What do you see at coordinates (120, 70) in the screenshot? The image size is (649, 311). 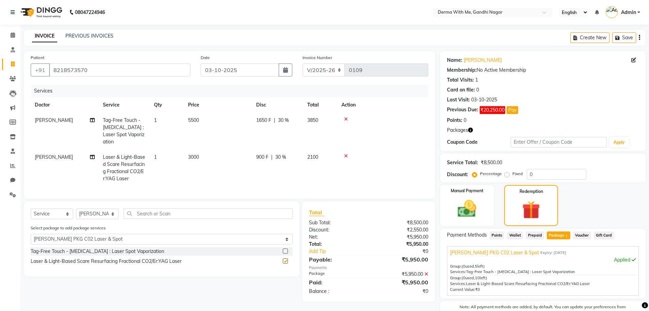 I see `input: Search by Name/Mobile/Email/Code` at bounding box center [120, 70].